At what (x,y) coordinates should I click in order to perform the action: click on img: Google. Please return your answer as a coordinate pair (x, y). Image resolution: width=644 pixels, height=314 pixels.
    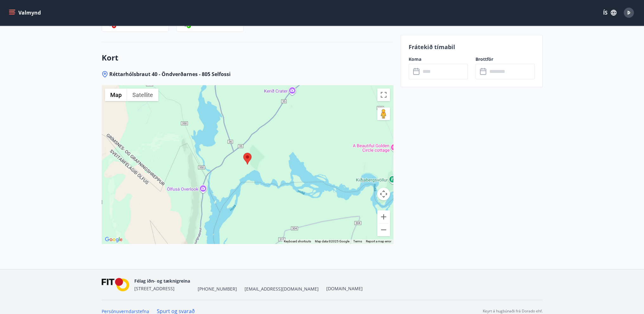
    Looking at the image, I should click on (114, 239).